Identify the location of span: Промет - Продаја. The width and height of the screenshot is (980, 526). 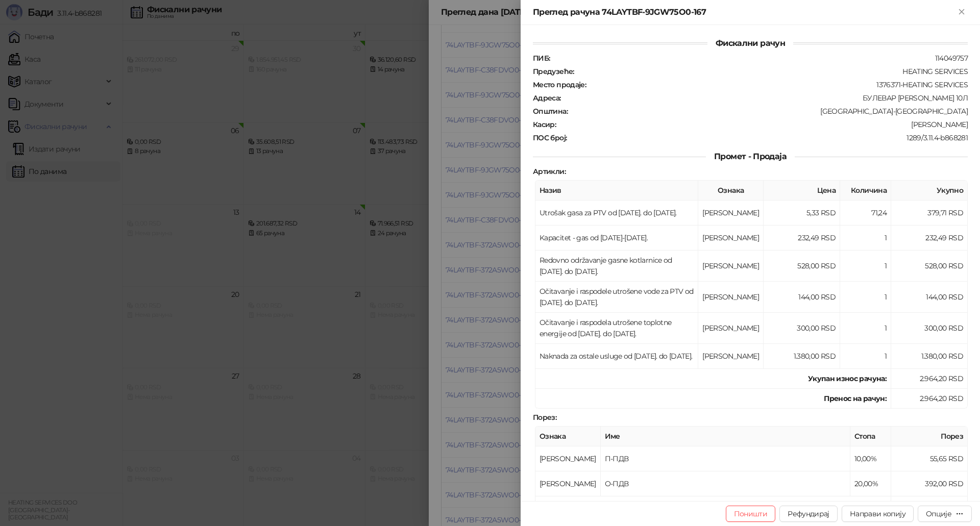
(750, 156).